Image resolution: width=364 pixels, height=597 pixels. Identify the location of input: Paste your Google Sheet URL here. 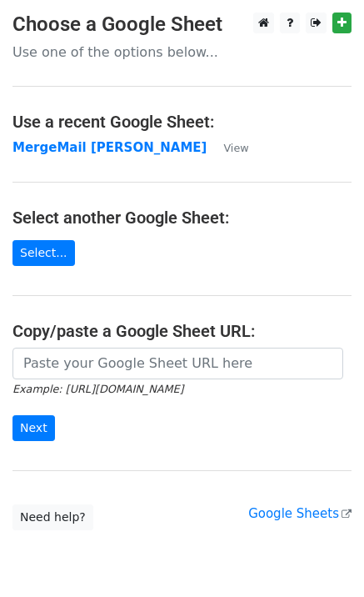
(178, 364).